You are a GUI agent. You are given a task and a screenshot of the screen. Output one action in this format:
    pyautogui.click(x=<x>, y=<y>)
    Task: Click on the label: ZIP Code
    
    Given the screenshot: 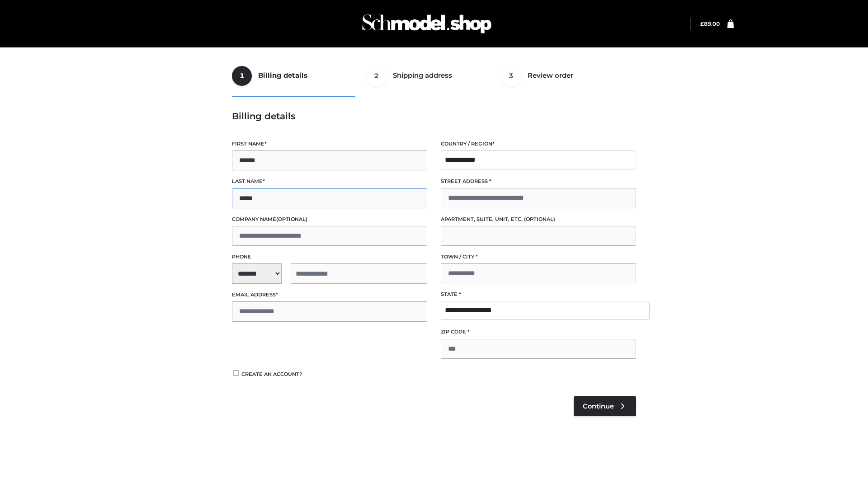 What is the action you would take?
    pyautogui.click(x=539, y=332)
    